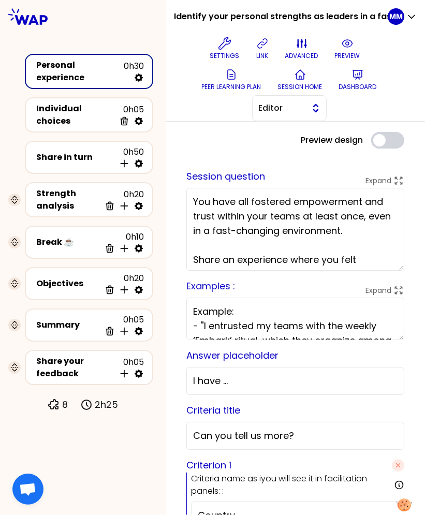  I want to click on button: Session home, so click(300, 80).